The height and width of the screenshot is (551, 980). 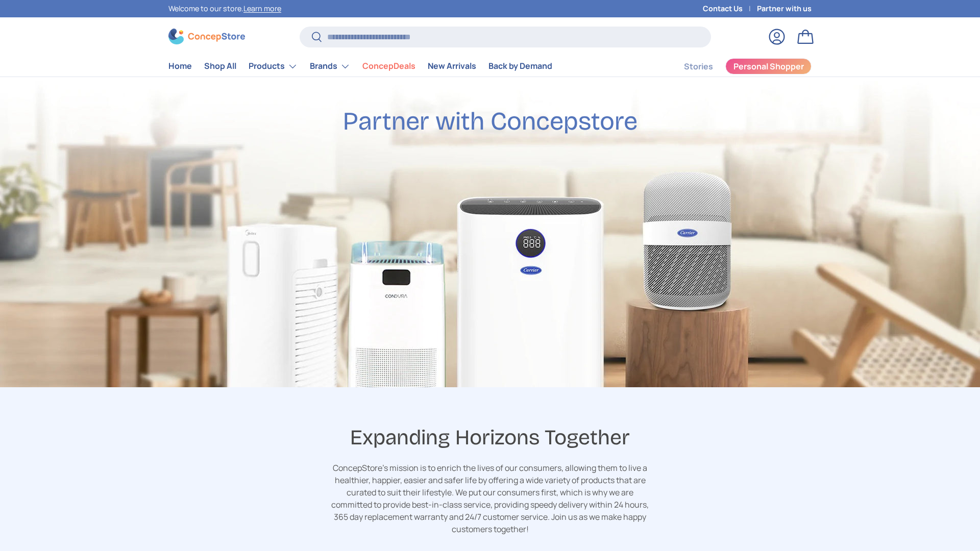 What do you see at coordinates (490, 438) in the screenshot?
I see `span: Expanding Horizons Together` at bounding box center [490, 438].